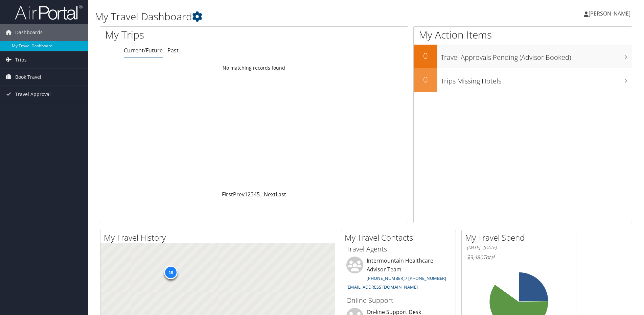 The width and height of the screenshot is (644, 315). What do you see at coordinates (401, 237) in the screenshot?
I see `h2: My Travel Contacts` at bounding box center [401, 237].